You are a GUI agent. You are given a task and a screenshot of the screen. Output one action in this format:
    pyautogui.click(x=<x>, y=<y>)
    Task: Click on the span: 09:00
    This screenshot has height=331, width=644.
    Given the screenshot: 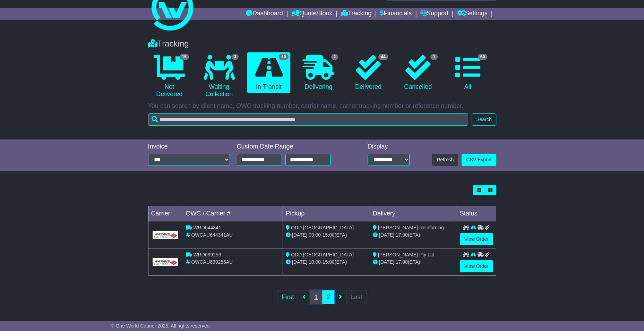 What is the action you would take?
    pyautogui.click(x=315, y=235)
    